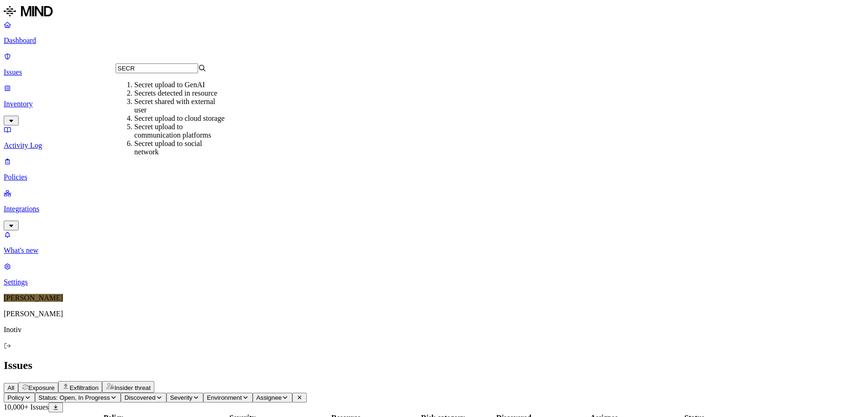  What do you see at coordinates (179, 85) in the screenshot?
I see `div: Secret upload to GenAI` at bounding box center [179, 85].